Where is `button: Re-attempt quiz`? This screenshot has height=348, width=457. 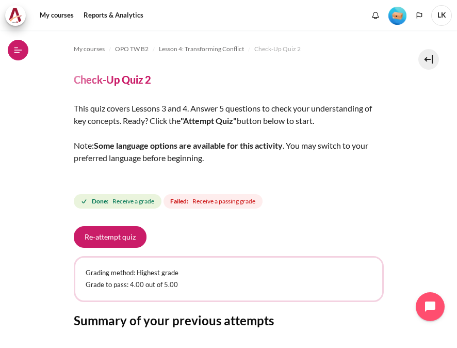 button: Re-attempt quiz is located at coordinates (110, 237).